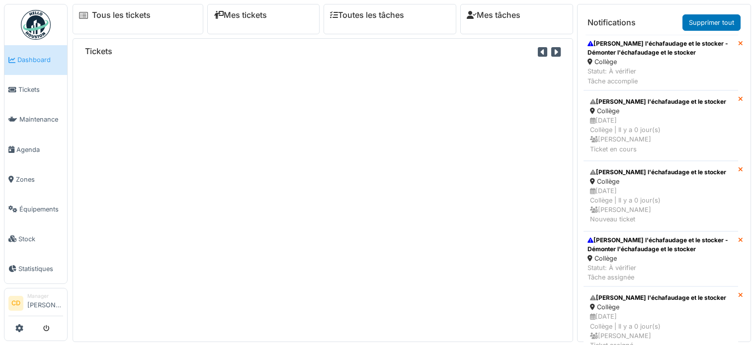 Image resolution: width=756 pixels, height=345 pixels. Describe the element at coordinates (121, 15) in the screenshot. I see `a: Tous les tickets` at that location.